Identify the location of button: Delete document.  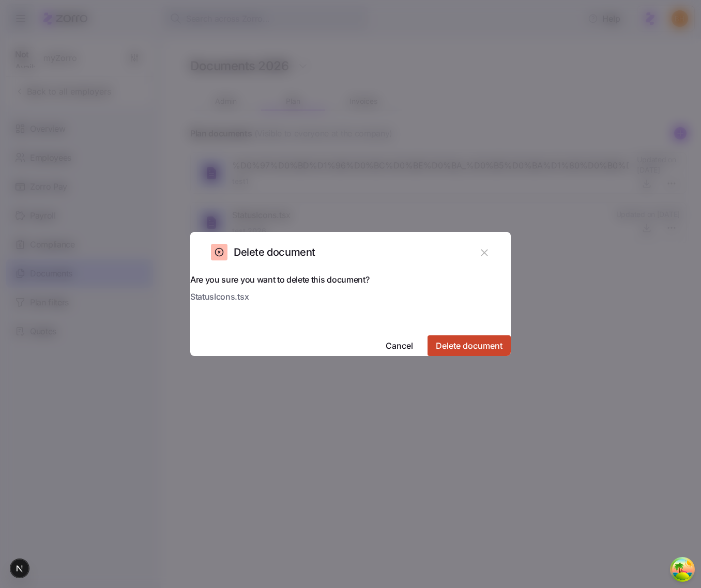
(469, 346).